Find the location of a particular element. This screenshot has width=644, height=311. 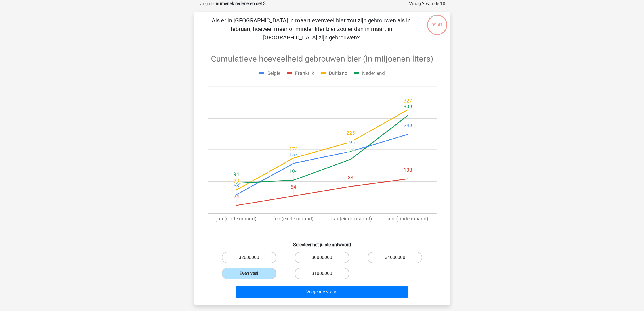

label: 31000000 is located at coordinates (322, 273).